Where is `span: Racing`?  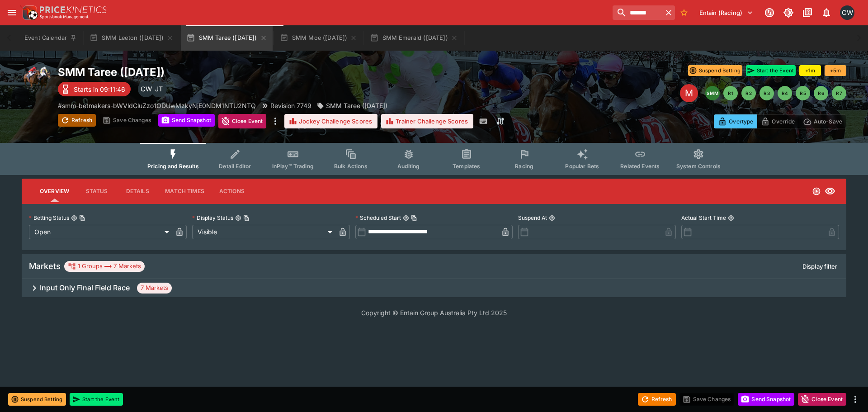
span: Racing is located at coordinates (524, 166).